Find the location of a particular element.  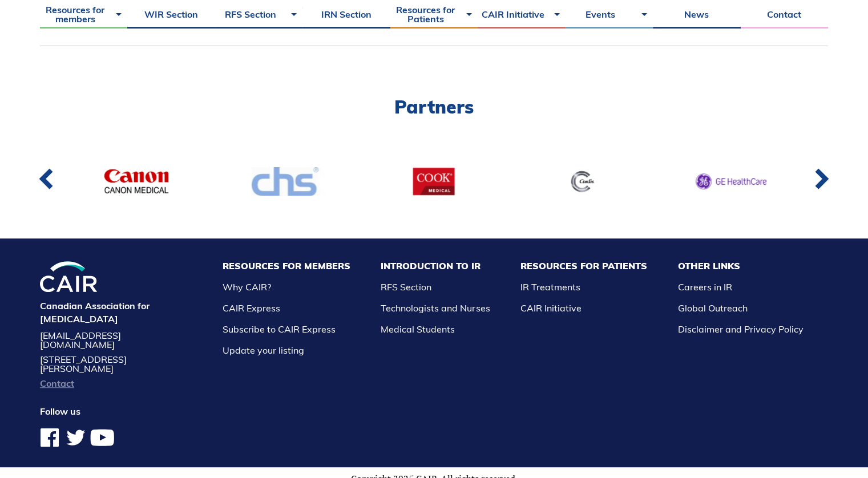

h2: Partners is located at coordinates (434, 107).